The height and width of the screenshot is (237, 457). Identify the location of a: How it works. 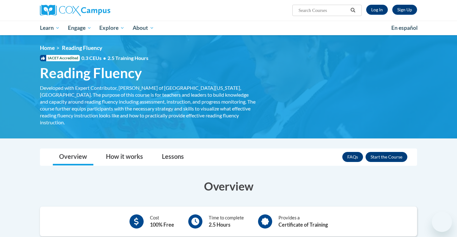
(124, 157).